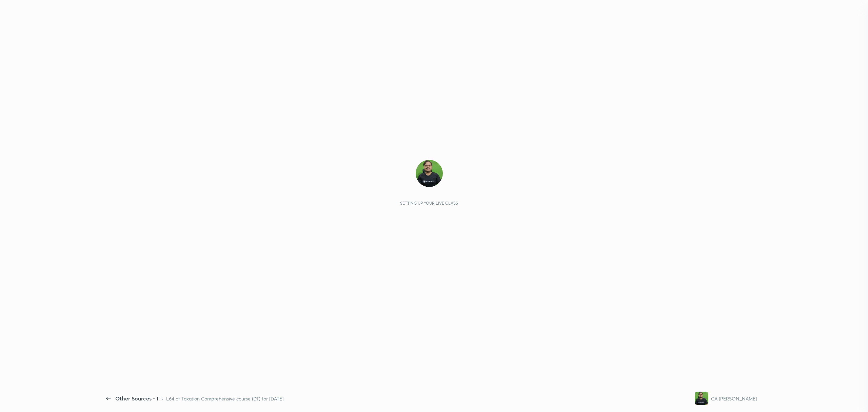 The height and width of the screenshot is (412, 868). What do you see at coordinates (137, 399) in the screenshot?
I see `div: Other Sources - I` at bounding box center [137, 399].